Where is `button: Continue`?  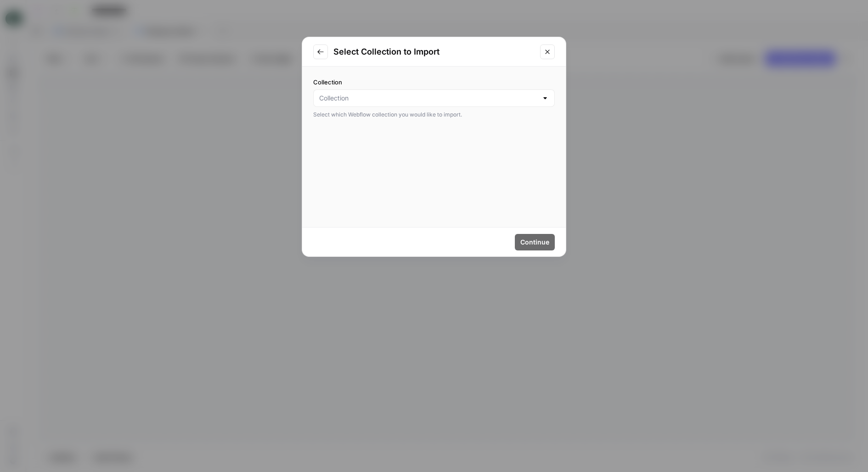
button: Continue is located at coordinates (534, 242).